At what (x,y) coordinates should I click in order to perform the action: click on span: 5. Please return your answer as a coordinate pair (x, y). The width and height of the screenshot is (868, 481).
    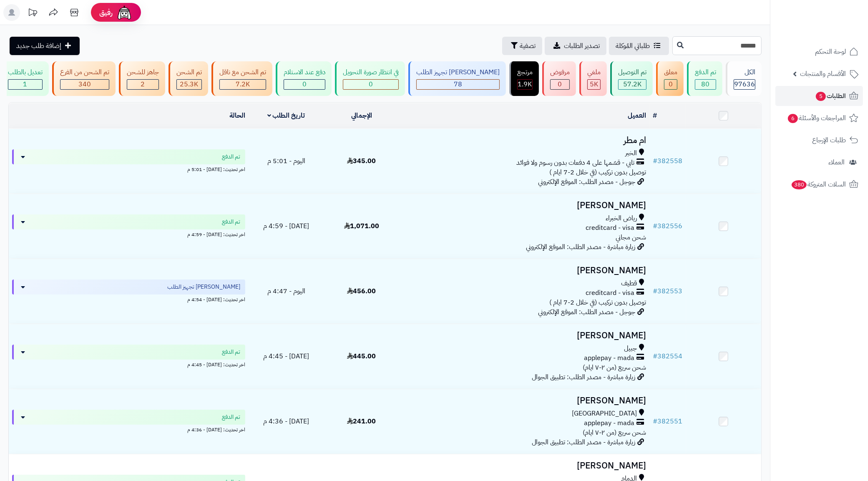
    Looking at the image, I should click on (821, 97).